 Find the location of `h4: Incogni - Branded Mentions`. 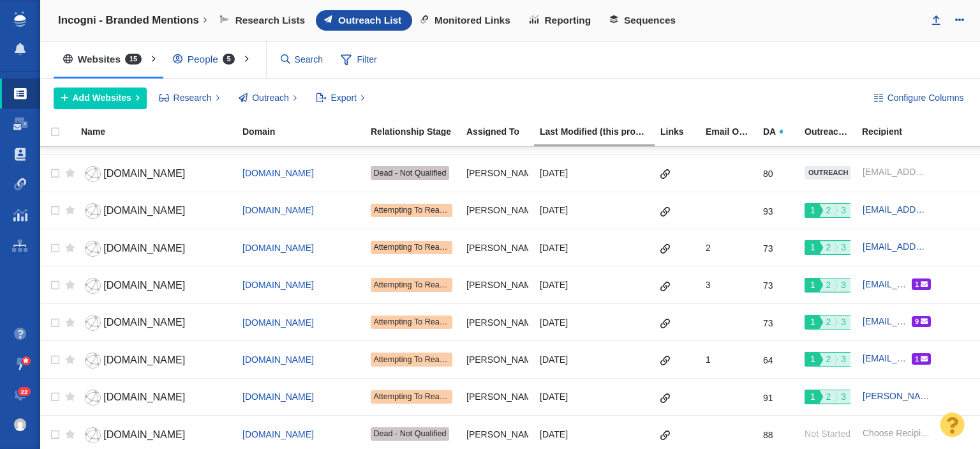

h4: Incogni - Branded Mentions is located at coordinates (129, 20).